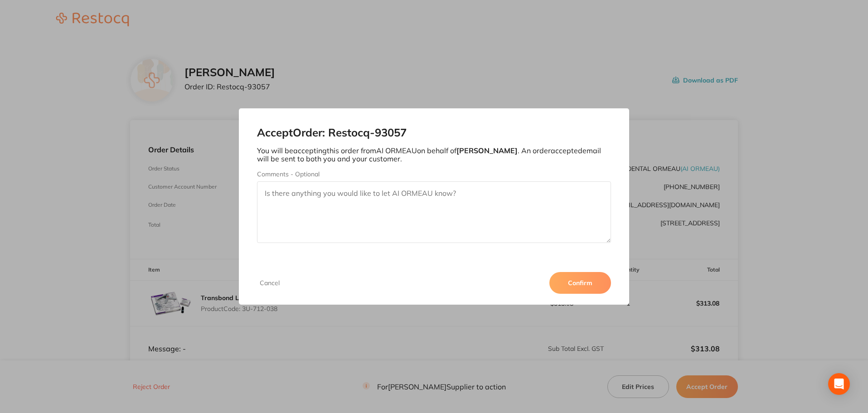 Image resolution: width=868 pixels, height=413 pixels. What do you see at coordinates (839, 384) in the screenshot?
I see `div: Open Intercom Messenger` at bounding box center [839, 384].